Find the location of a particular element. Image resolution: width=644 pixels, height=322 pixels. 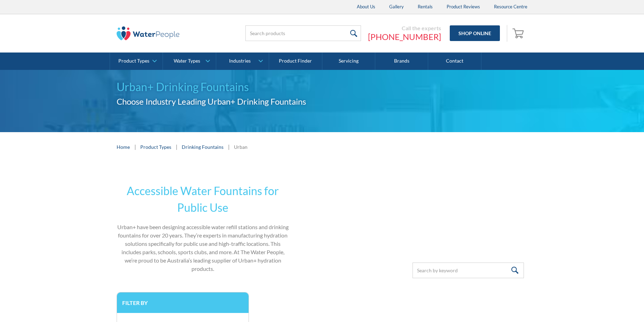

a: Shop Online is located at coordinates (475, 33).